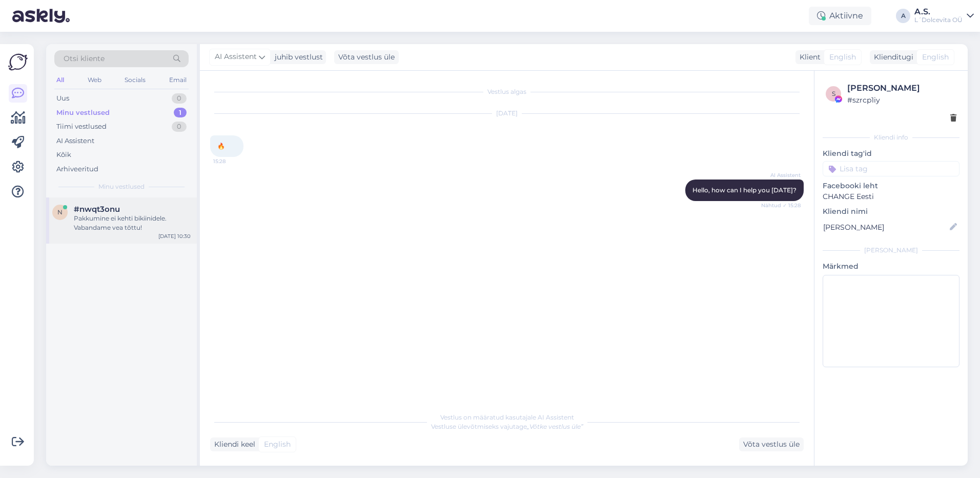 The width and height of the screenshot is (980, 478). Describe the element at coordinates (808, 57) in the screenshot. I see `div: Klient` at that location.